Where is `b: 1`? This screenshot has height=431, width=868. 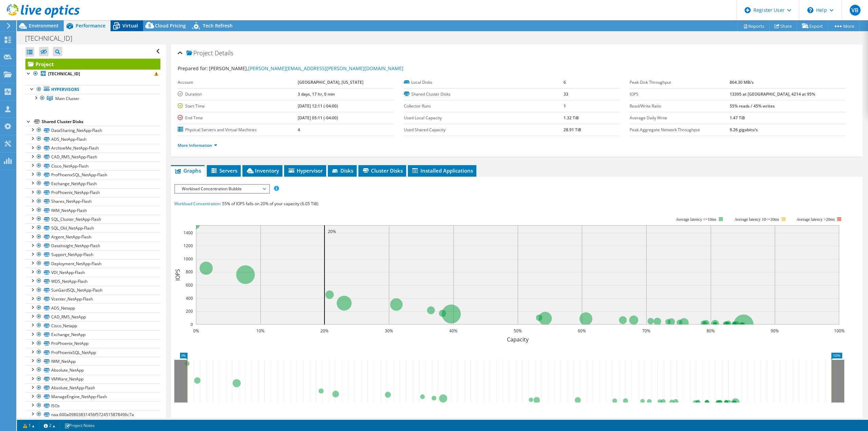
b: 1 is located at coordinates (565, 106).